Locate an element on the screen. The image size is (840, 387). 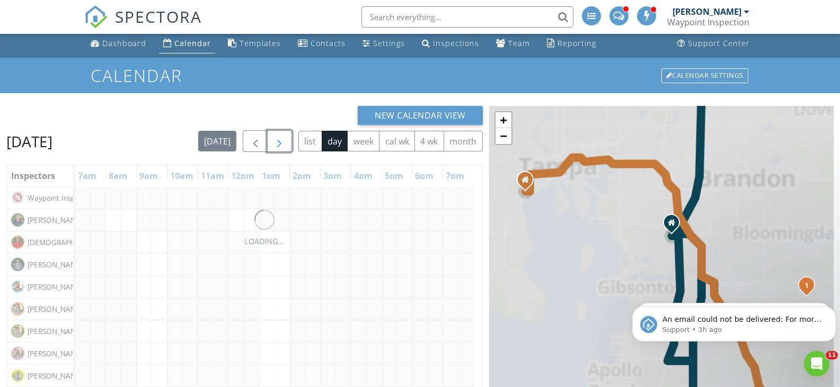
button: day is located at coordinates (335, 141).